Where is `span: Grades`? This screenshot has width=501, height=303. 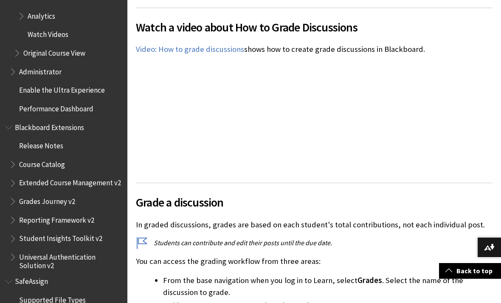
span: Grades is located at coordinates (370, 280).